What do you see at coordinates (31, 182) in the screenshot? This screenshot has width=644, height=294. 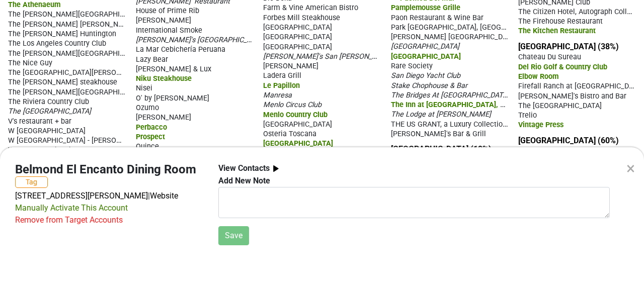 I see `button: Tag` at bounding box center [31, 182].